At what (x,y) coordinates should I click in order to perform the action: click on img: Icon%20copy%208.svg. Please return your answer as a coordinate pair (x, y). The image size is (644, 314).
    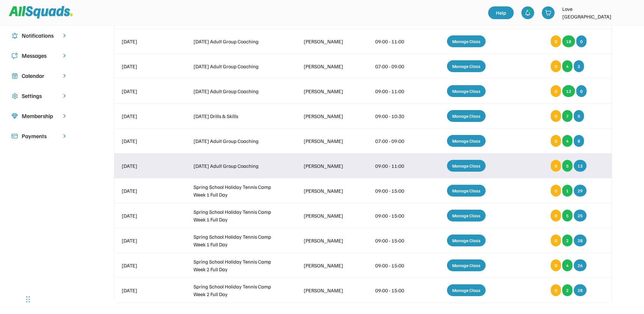
    Looking at the image, I should click on (15, 116).